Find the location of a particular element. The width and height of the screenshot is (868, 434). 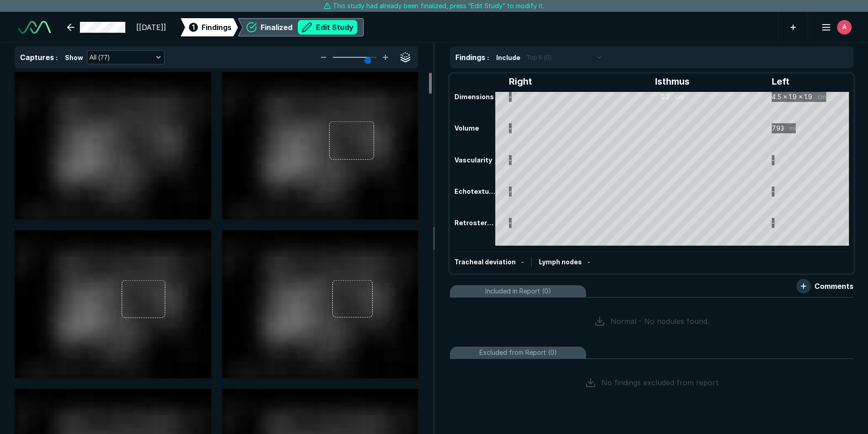

span: Show is located at coordinates (74, 57).